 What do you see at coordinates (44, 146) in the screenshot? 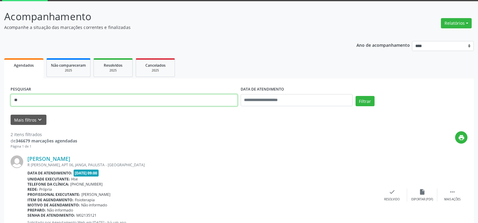
I see `div: Página 1 de 1` at bounding box center [44, 146].